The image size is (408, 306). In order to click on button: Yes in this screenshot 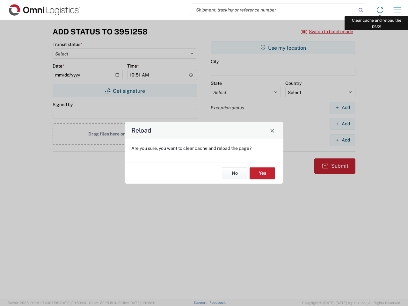, I will do `click(262, 173)`.